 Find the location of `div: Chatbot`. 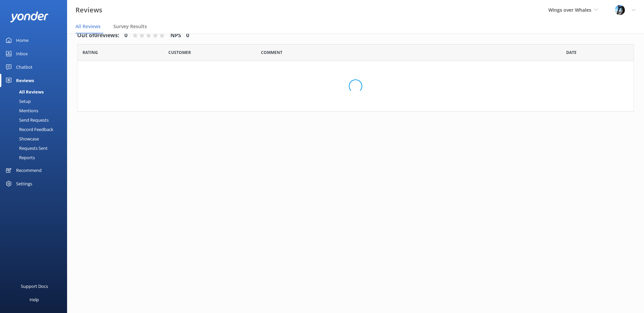

div: Chatbot is located at coordinates (24, 67).